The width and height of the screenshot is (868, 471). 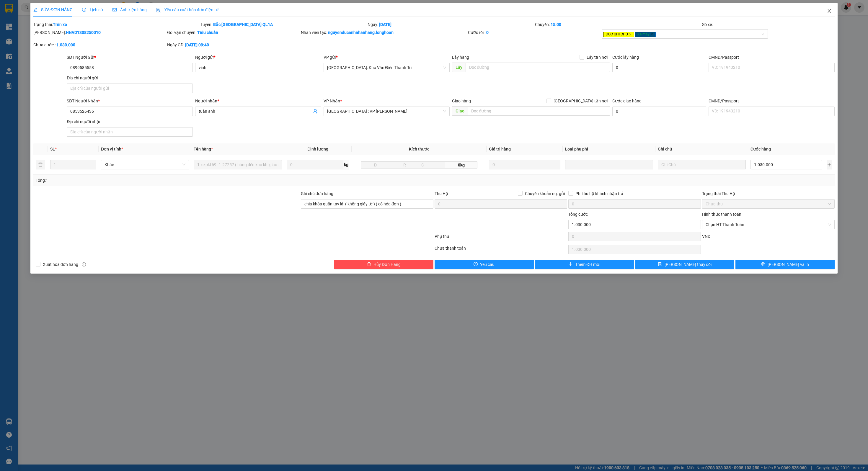 What do you see at coordinates (461, 165) in the screenshot?
I see `span: 0kg` at bounding box center [461, 165].